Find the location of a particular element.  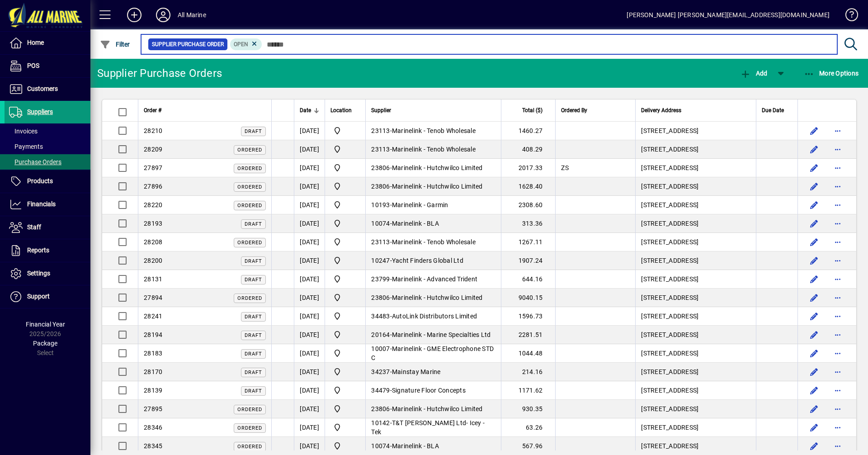

div: Location is located at coordinates (345, 110).